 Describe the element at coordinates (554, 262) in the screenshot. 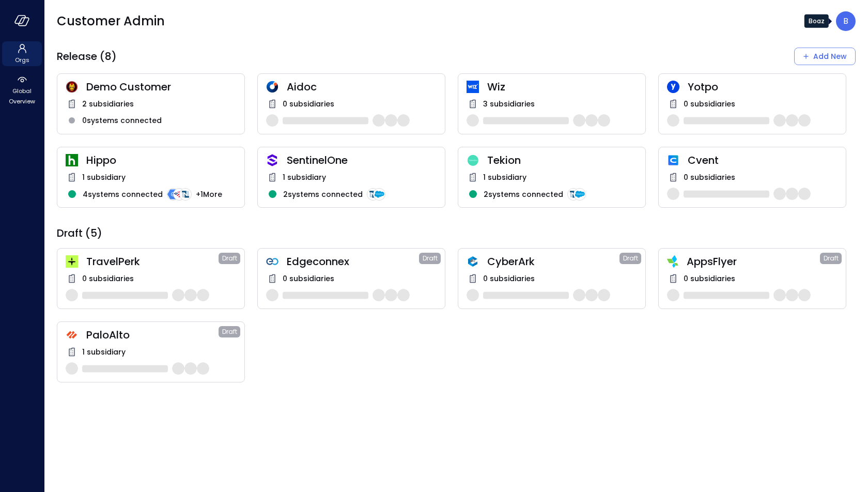

I see `span: CyberArk` at that location.